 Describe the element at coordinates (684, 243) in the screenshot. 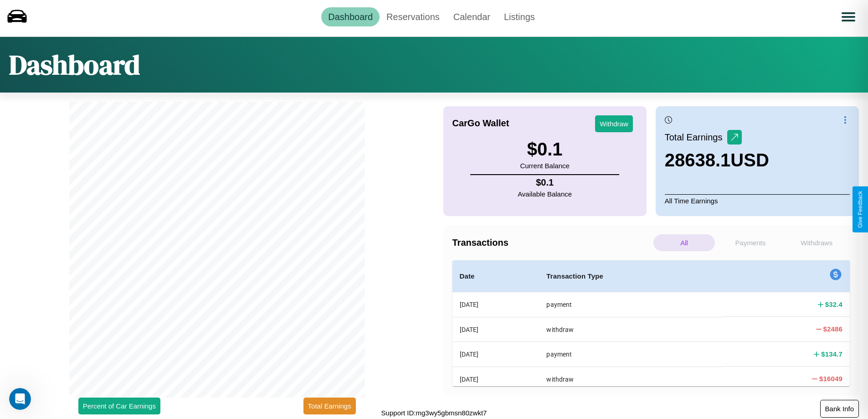

I see `p: All` at that location.